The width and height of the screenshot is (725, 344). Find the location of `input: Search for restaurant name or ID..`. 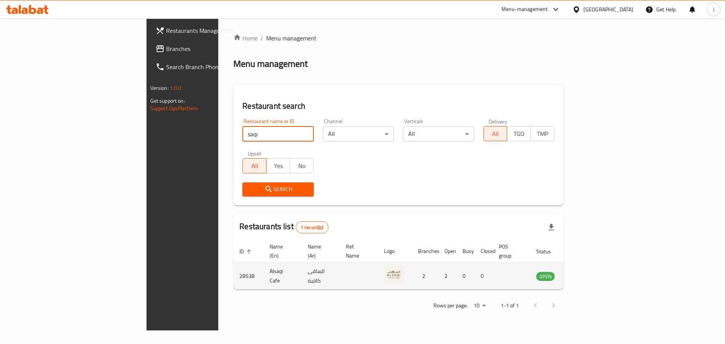

input: Search for restaurant name or ID.. is located at coordinates (278, 134).